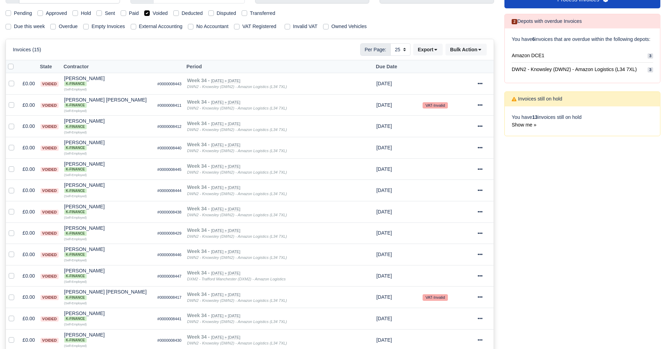 The image size is (666, 349). I want to click on span: 2, so click(515, 22).